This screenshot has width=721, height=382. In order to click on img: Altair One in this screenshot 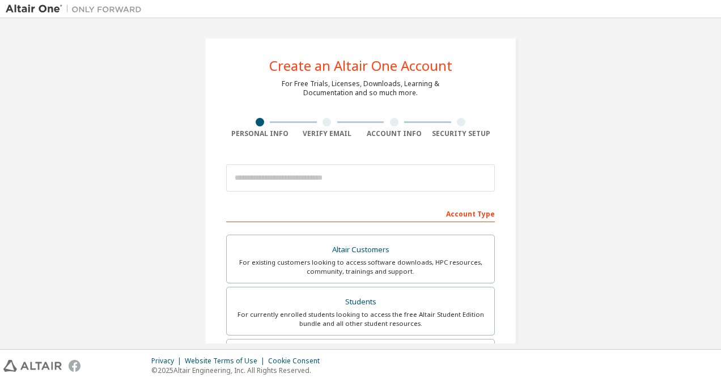, I will do `click(76, 9)`.